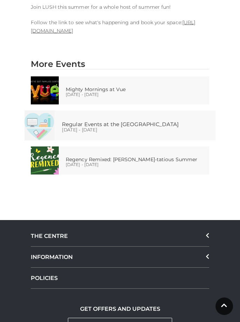 The height and width of the screenshot is (322, 240). I want to click on p: Mighty Mornings at Vue, so click(99, 89).